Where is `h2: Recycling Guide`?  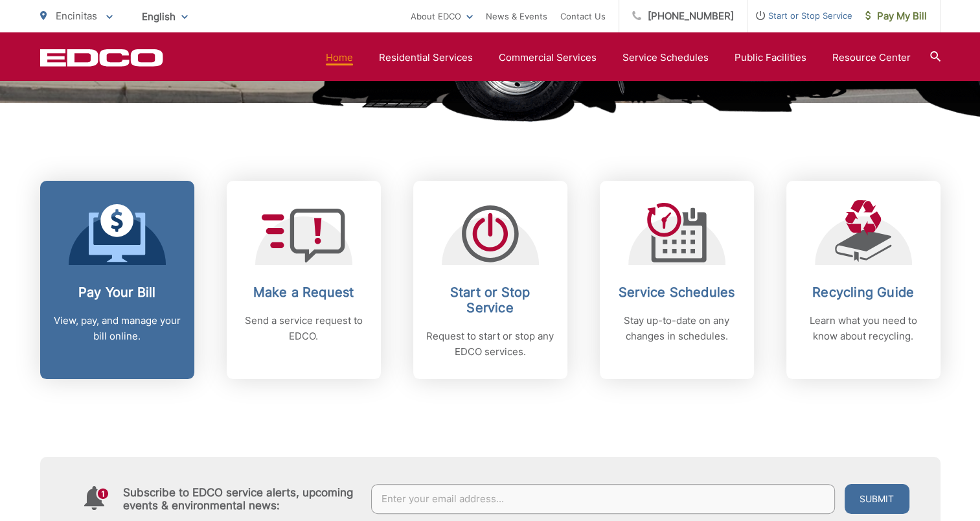 h2: Recycling Guide is located at coordinates (863, 292).